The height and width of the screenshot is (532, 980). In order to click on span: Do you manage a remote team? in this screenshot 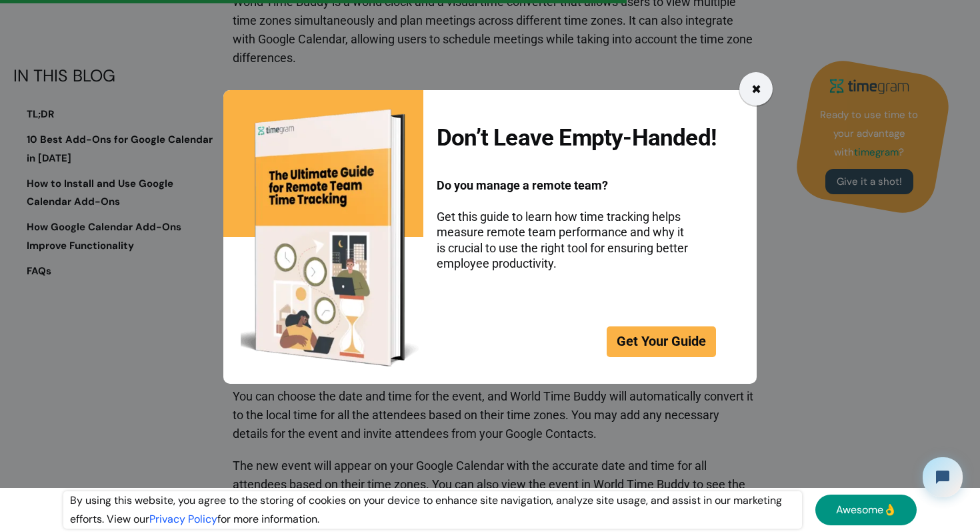, I will do `click(522, 185)`.